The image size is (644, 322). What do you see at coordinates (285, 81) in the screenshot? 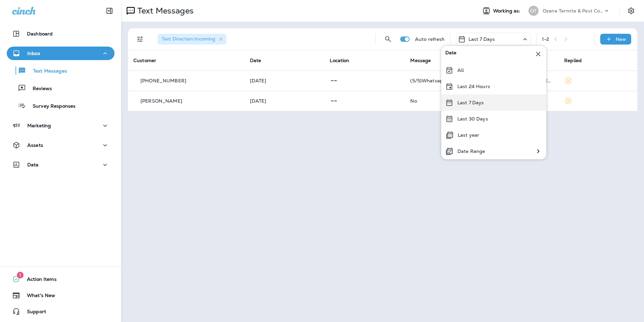
I see `p: Sep 16, 2025 08:05 AM` at bounding box center [285, 81].